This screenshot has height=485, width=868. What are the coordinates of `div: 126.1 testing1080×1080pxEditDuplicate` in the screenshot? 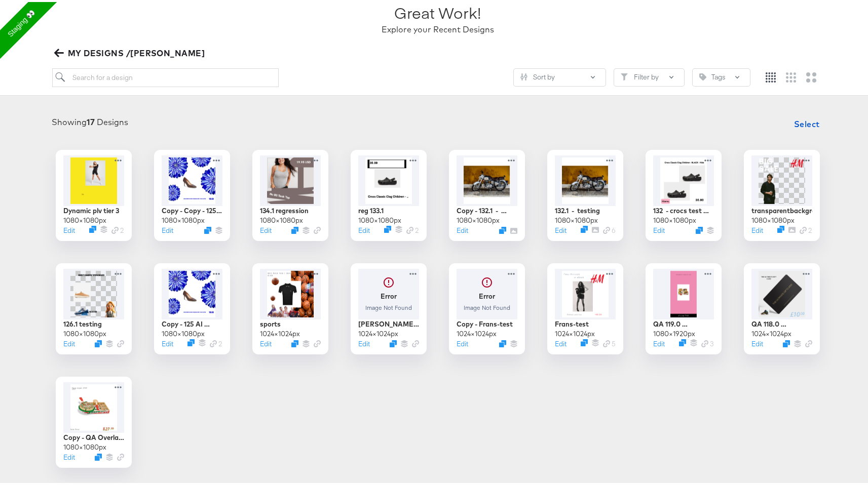 It's located at (94, 307).